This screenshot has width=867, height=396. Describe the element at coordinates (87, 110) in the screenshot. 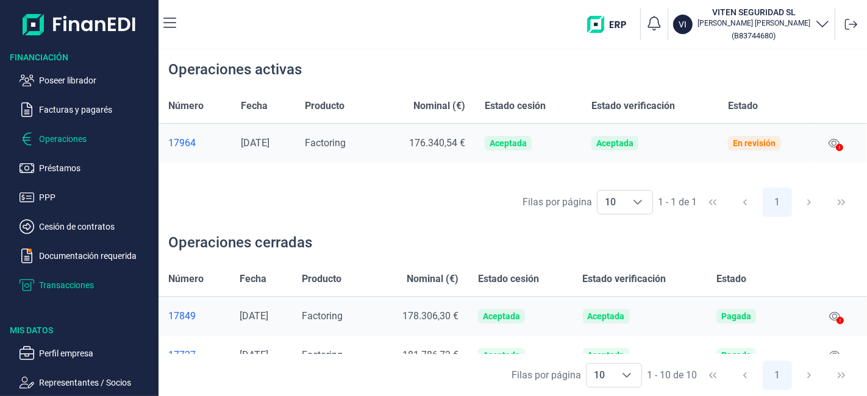

I see `button: Facturas y pagarés` at that location.